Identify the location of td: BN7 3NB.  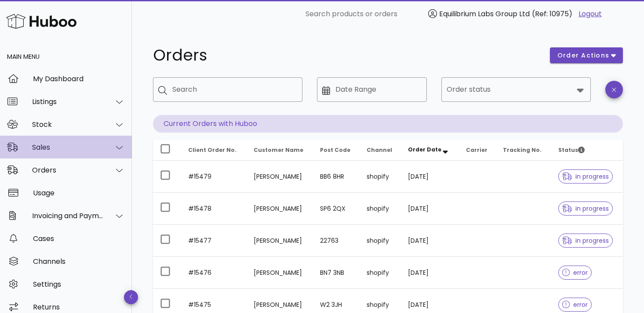
(336, 273).